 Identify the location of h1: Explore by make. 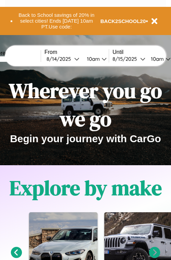
(86, 188).